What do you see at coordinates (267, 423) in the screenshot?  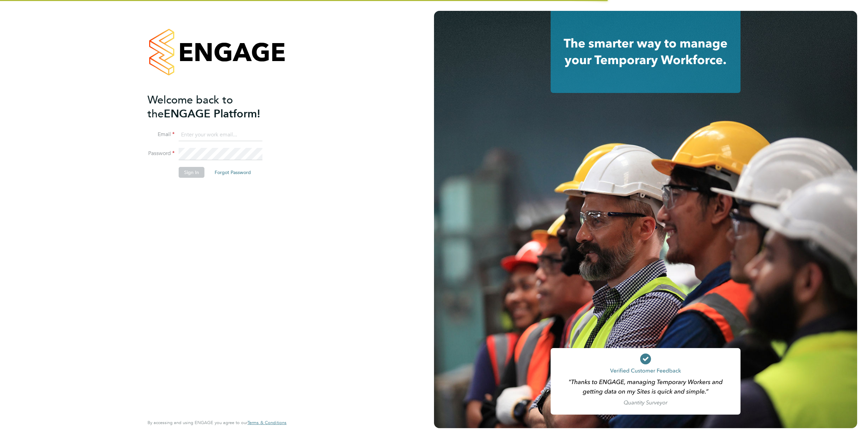 I see `a: Terms & Conditions` at bounding box center [267, 423].